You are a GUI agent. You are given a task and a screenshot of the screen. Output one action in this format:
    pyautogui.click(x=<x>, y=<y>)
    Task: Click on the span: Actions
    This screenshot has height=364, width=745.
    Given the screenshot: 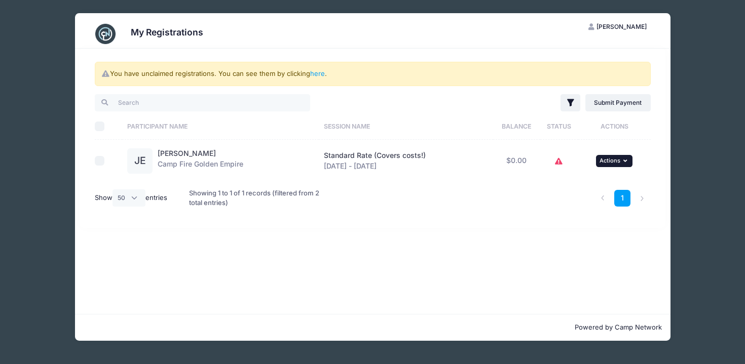 What is the action you would take?
    pyautogui.click(x=609, y=161)
    